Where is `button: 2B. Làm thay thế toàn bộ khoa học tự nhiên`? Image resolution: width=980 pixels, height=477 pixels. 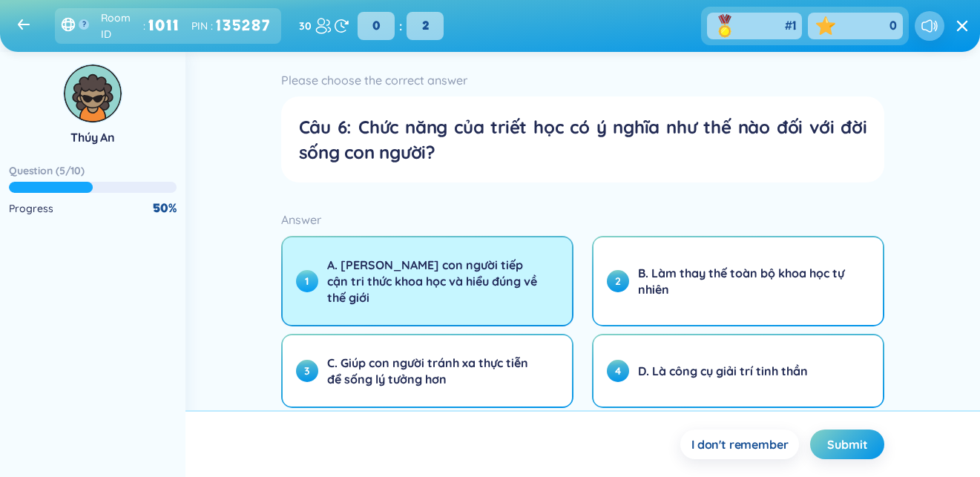 button: 2B. Làm thay thế toàn bộ khoa học tự nhiên is located at coordinates (738, 281).